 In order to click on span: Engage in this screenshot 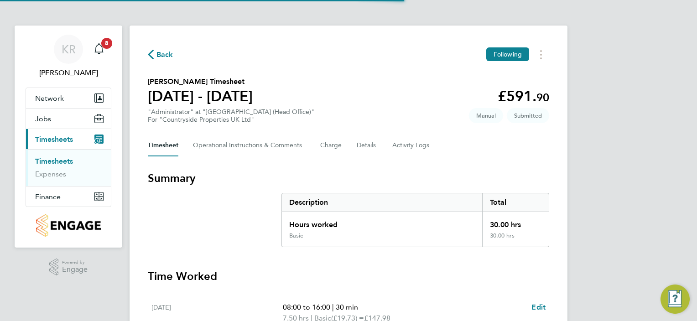, I will do `click(75, 270)`.